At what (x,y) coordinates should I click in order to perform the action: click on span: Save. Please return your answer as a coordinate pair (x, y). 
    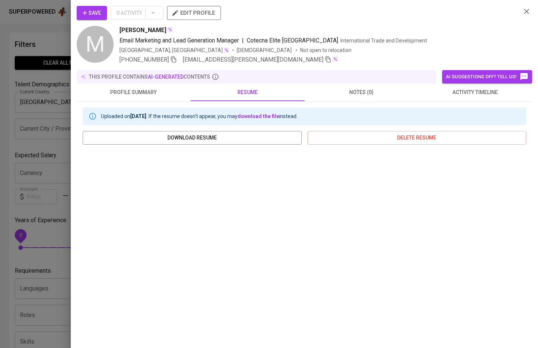
    Looking at the image, I should click on (92, 13).